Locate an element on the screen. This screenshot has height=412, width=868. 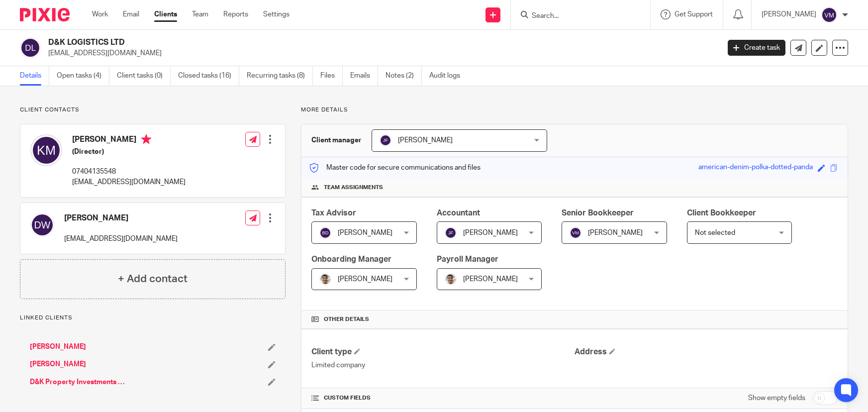
label: Show empty fields is located at coordinates (777, 398).